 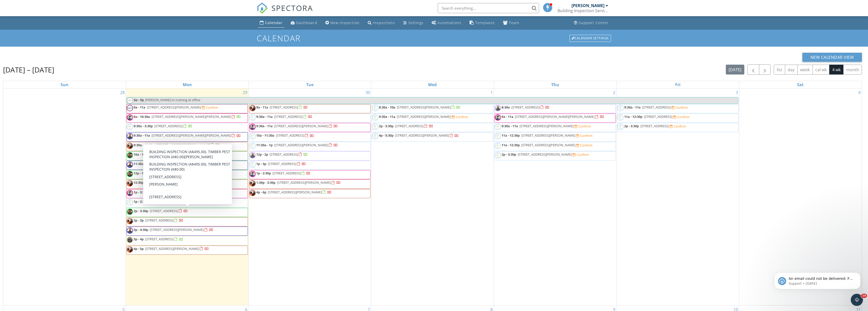 What do you see at coordinates (801, 197) in the screenshot?
I see `td: Go to October 4, 2025` at bounding box center [801, 197].